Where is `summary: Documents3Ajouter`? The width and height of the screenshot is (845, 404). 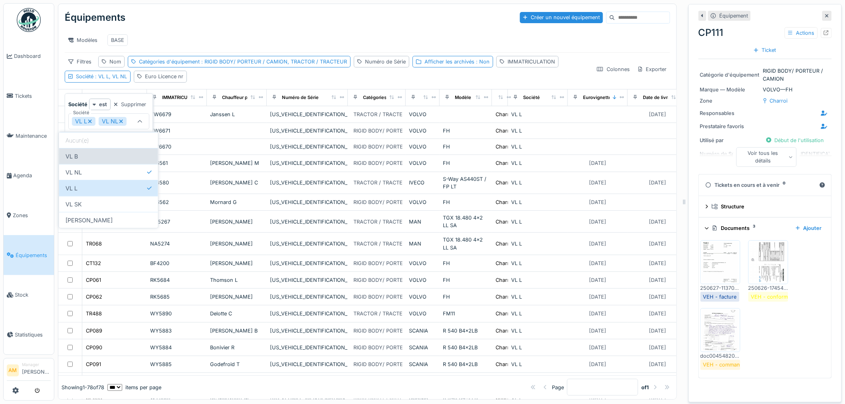
summary: Documents3Ajouter is located at coordinates (765, 228).